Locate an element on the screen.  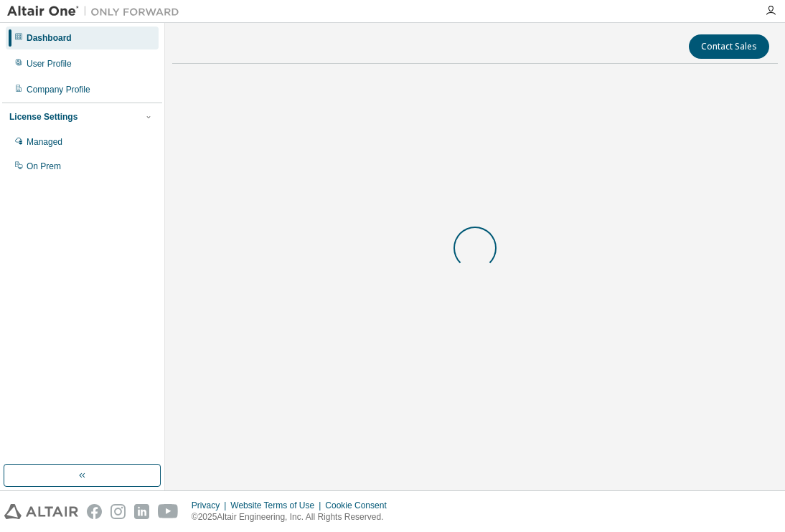
div: Cookie Consent is located at coordinates (360, 506).